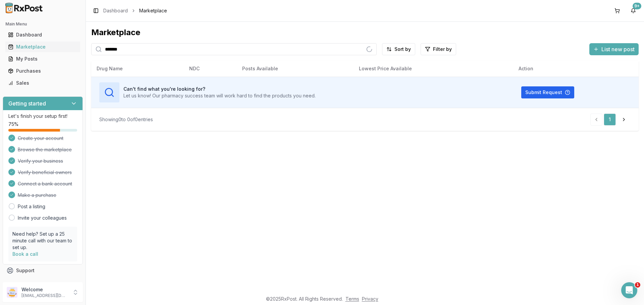 This screenshot has width=644, height=305. Describe the element at coordinates (43, 47) in the screenshot. I see `button: Marketplace` at that location.